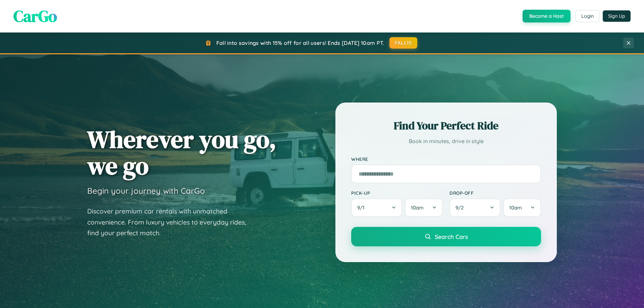 This screenshot has height=308, width=644. Describe the element at coordinates (495, 193) in the screenshot. I see `label: Drop-off` at that location.